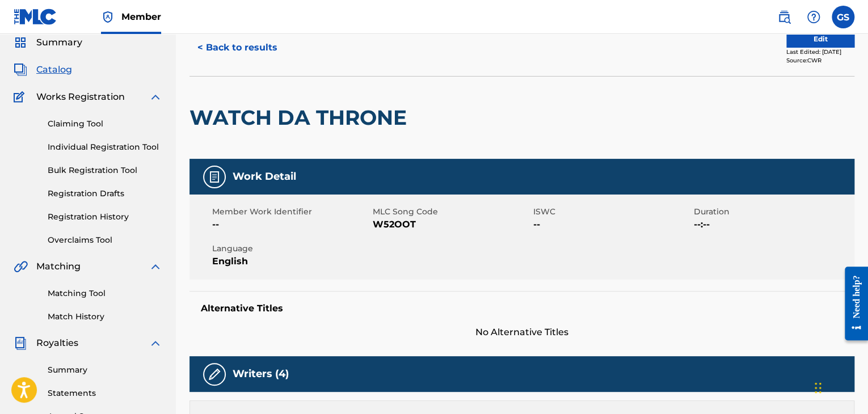  I want to click on img: Works Registration, so click(21, 97).